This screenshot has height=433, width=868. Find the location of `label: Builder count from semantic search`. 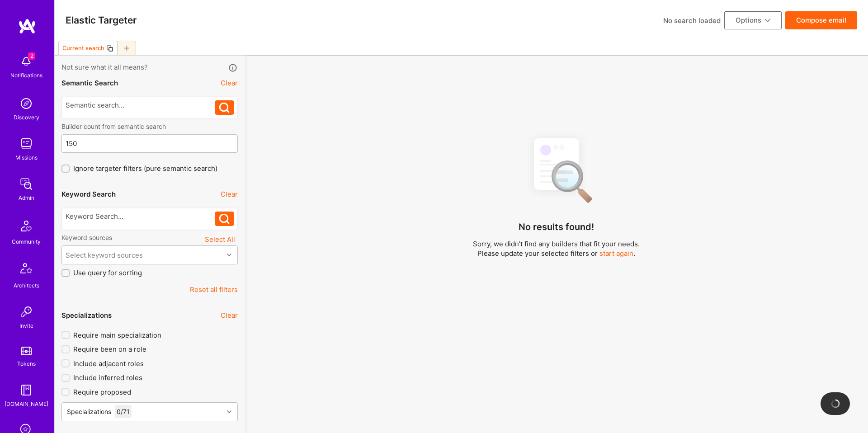

label: Builder count from semantic search is located at coordinates (150, 126).